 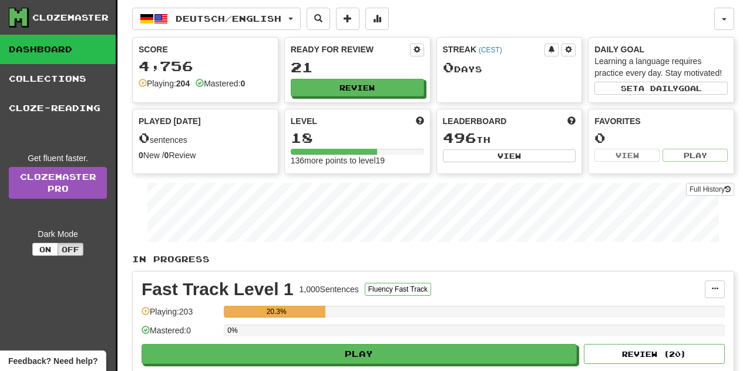 I want to click on button: Review, so click(x=357, y=87).